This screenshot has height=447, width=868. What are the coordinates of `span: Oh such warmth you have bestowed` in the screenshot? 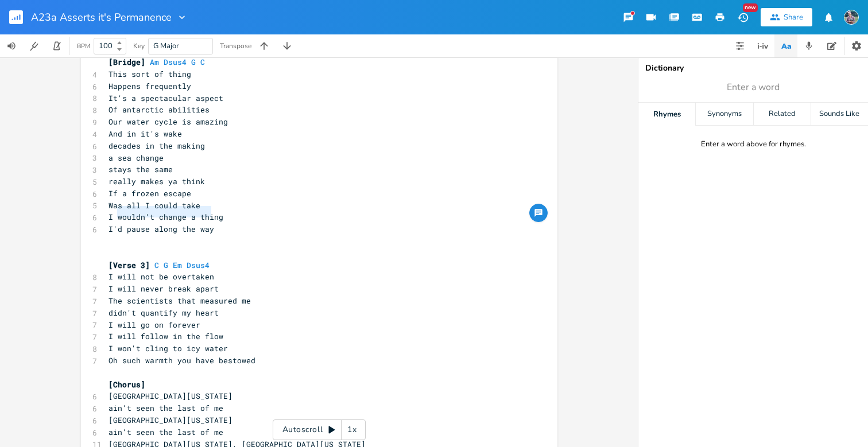 It's located at (182, 360).